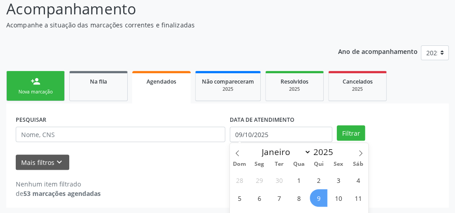 This screenshot has width=455, height=213. I want to click on div: Nova marcação, so click(35, 92).